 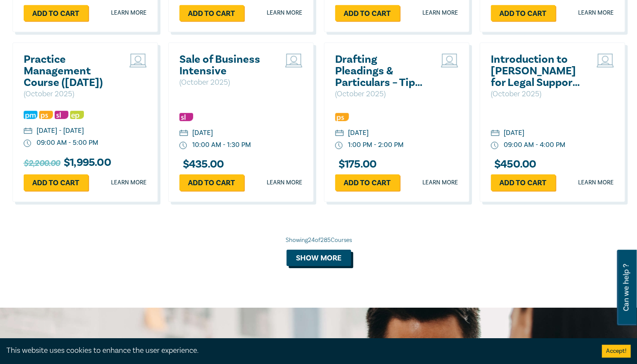 I want to click on button: Show more, so click(x=318, y=258).